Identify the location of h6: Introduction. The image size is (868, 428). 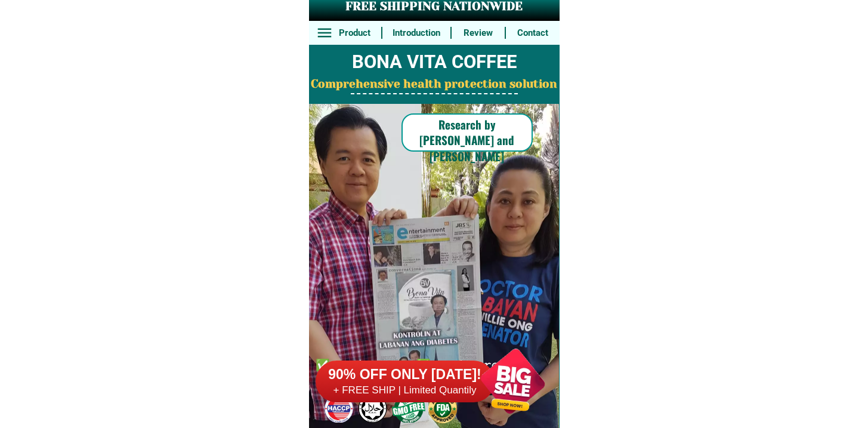
(416, 33).